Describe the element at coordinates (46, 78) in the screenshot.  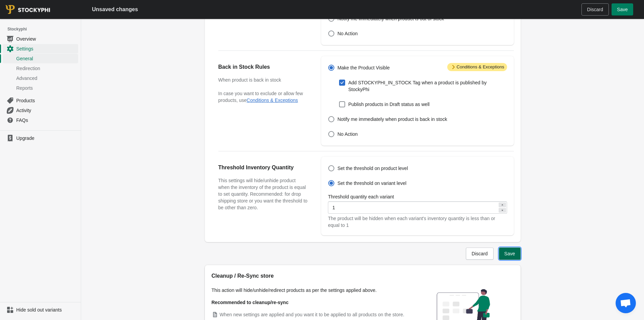
I see `span: Advanced` at that location.